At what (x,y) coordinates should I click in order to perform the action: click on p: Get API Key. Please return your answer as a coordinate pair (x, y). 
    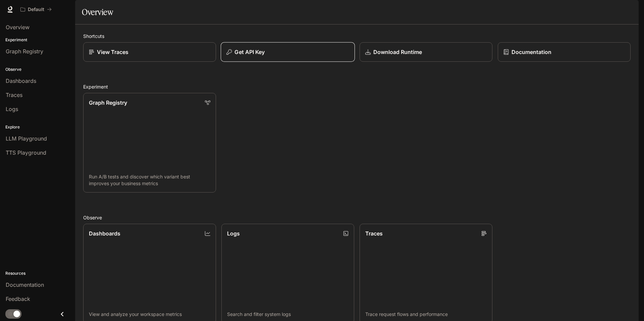
    Looking at the image, I should click on (250, 52).